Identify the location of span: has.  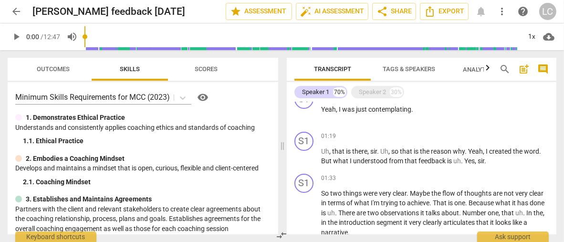
(523, 203).